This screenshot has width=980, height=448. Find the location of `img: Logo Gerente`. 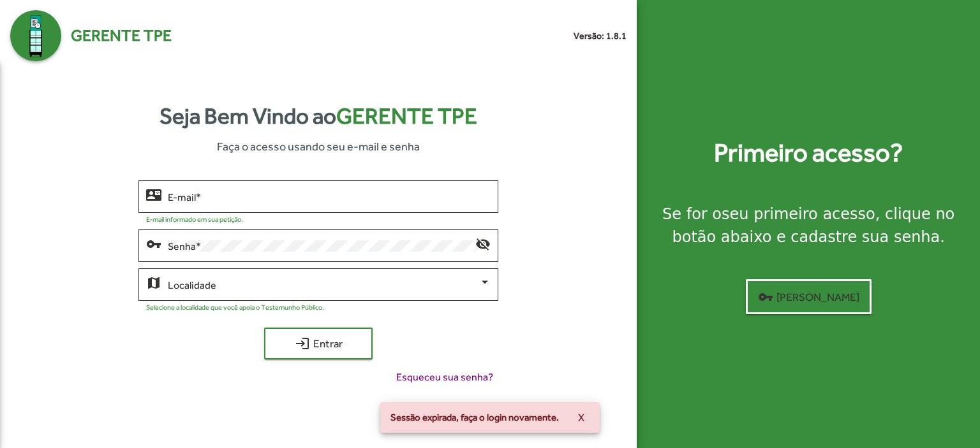

img: Logo Gerente is located at coordinates (35, 35).